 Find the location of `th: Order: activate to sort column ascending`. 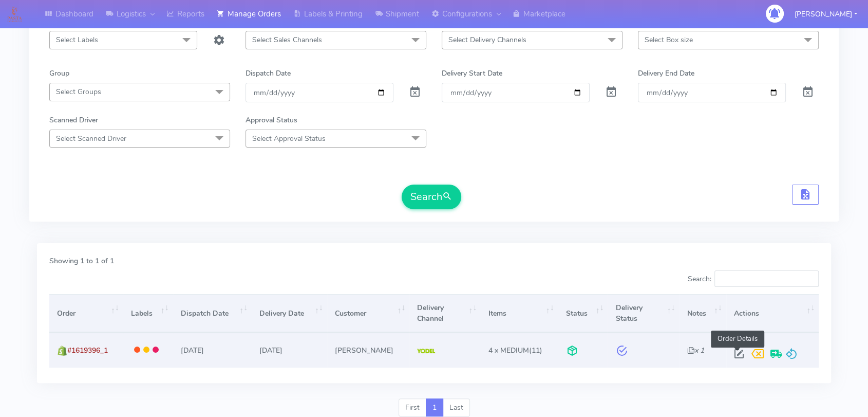

th: Order: activate to sort column ascending is located at coordinates (86, 313).